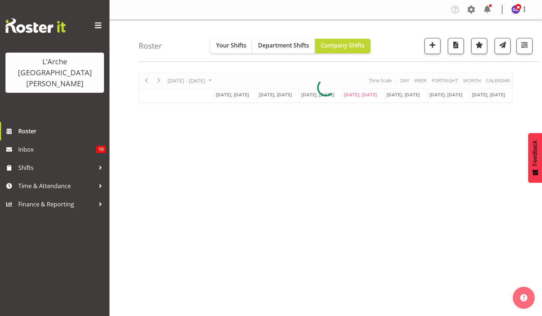  What do you see at coordinates (57, 167) in the screenshot?
I see `span: Shifts` at bounding box center [57, 167].